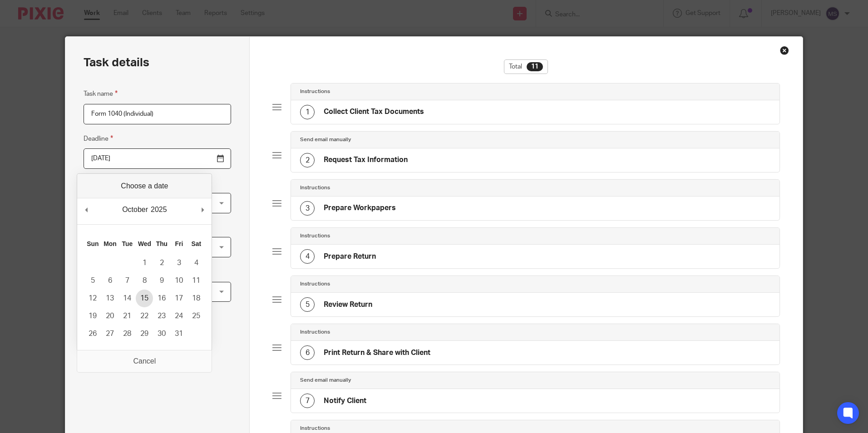  Describe the element at coordinates (179, 281) in the screenshot. I see `button: 10` at that location.